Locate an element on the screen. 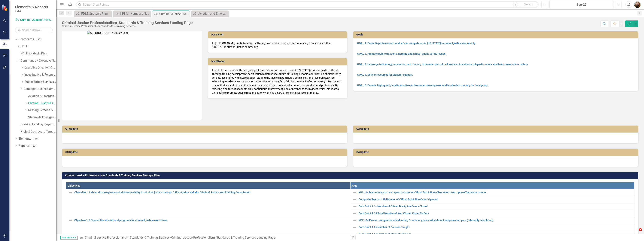 This screenshot has width=644, height=241. h3: Criminal Justice Professionalism, Standards & Training Services Strategic Plan is located at coordinates (351, 175).